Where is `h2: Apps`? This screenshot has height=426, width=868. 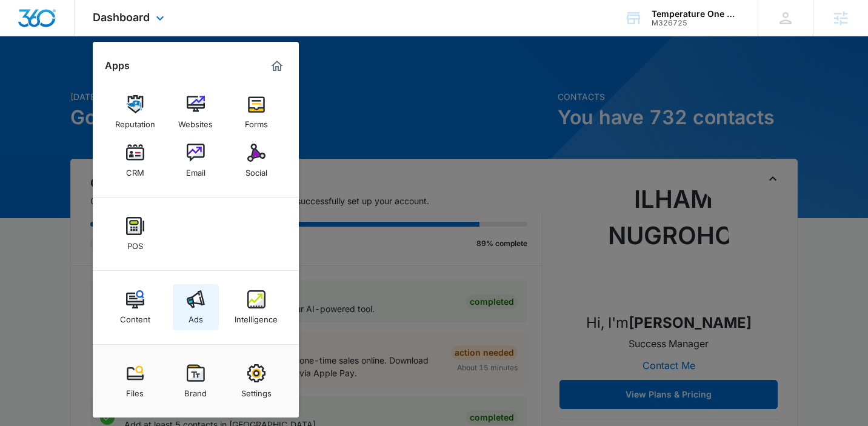
h2: Apps is located at coordinates (117, 65).